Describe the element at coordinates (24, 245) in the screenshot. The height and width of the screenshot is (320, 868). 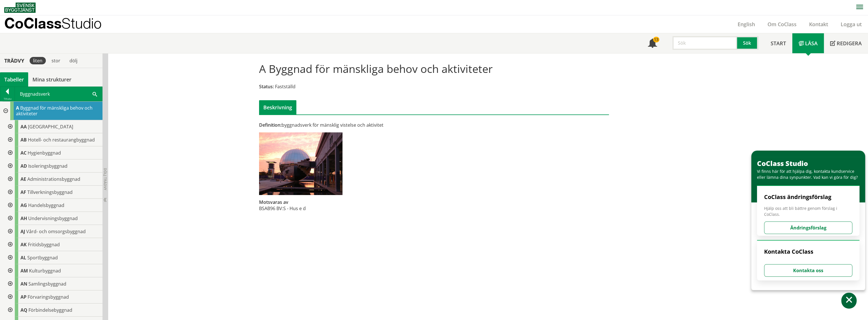
I see `span: AK` at that location.